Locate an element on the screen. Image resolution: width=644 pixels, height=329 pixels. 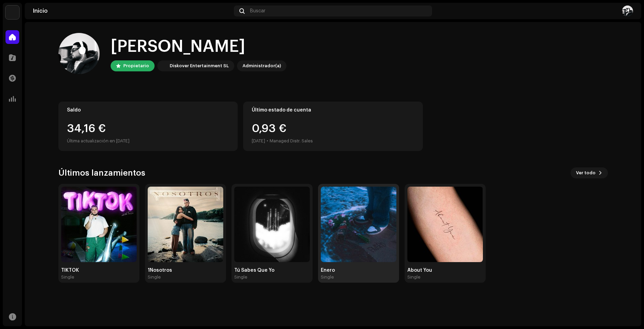
div: Tú Sabes Que Yo is located at coordinates (272, 270).